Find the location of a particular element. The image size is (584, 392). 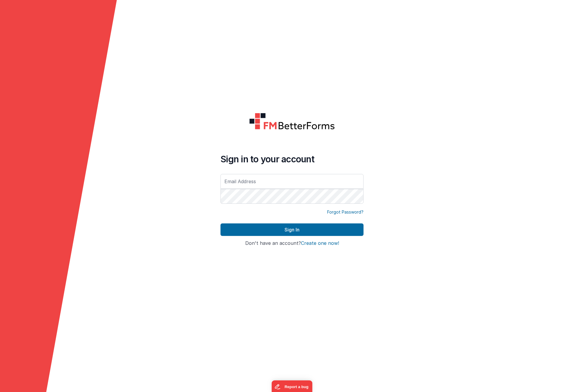

h4: Sign in to your account is located at coordinates (292, 159).